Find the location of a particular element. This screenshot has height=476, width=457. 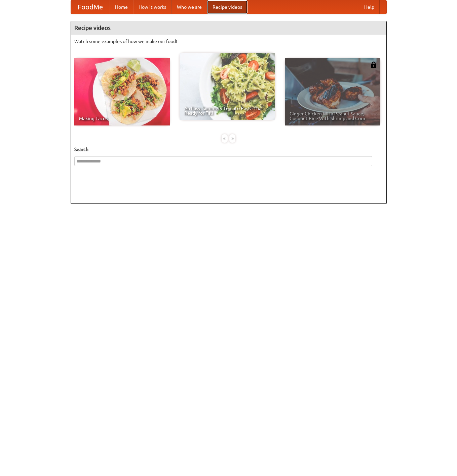

a: Making Tacos is located at coordinates (122, 91).